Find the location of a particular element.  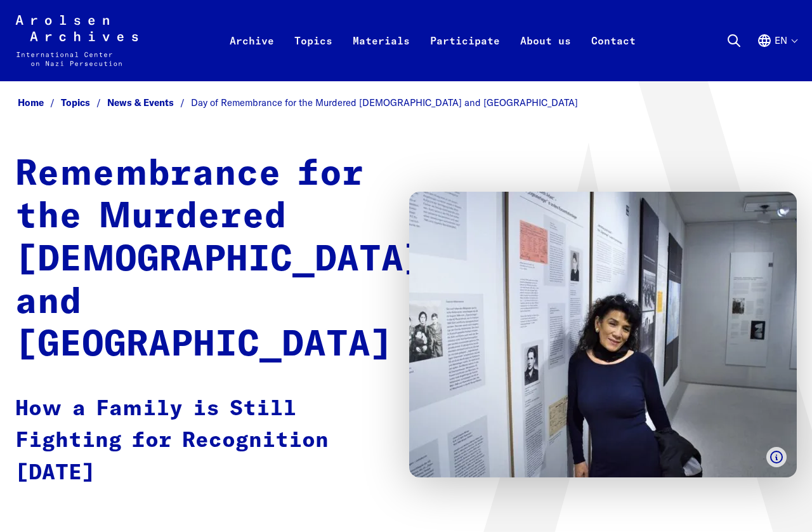

img: Ramona Sendlinger visiting an exhibition at the Munich Documentation Center for the History of Na... is located at coordinates (603, 334).